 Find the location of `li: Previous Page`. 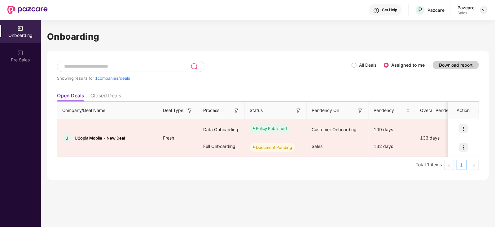

li: Previous Page is located at coordinates (449, 165).